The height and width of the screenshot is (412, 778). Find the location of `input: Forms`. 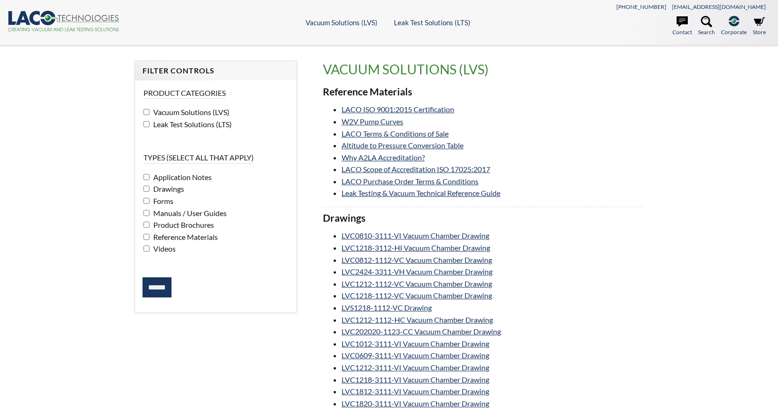

input: Forms is located at coordinates (146, 201).